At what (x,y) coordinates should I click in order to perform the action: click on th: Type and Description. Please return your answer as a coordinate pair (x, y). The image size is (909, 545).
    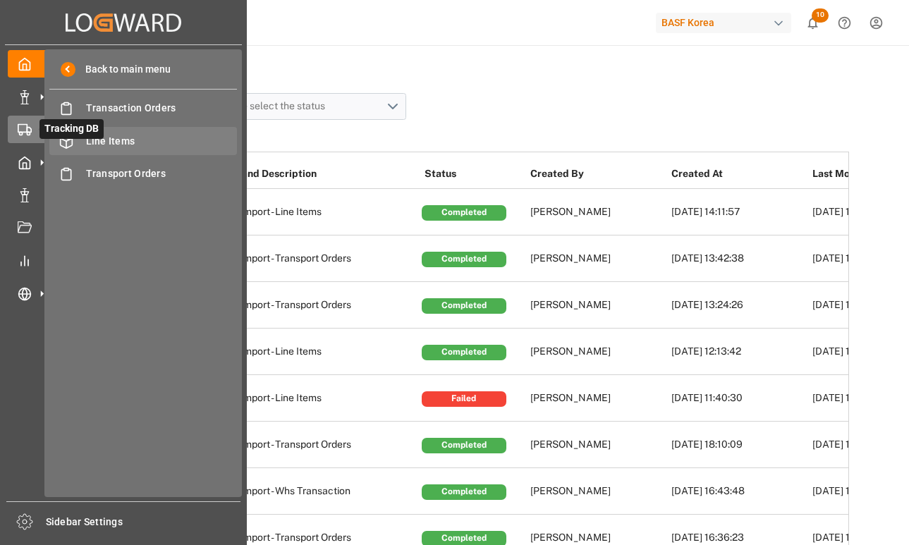
    Looking at the image, I should click on (315, 174).